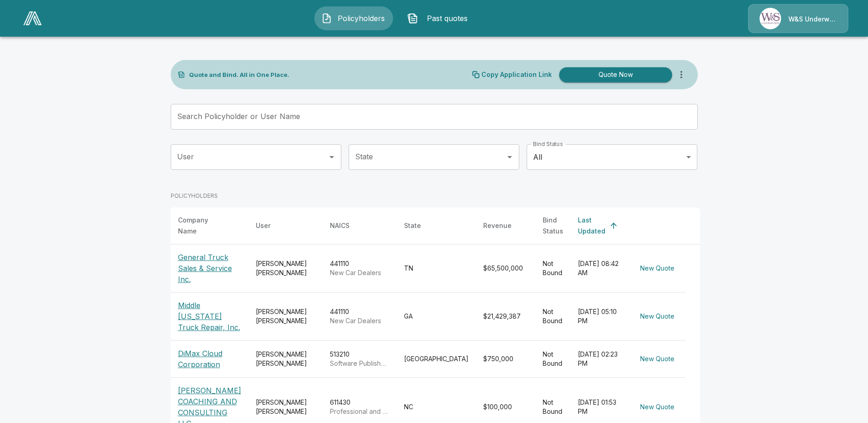 The image size is (868, 423). What do you see at coordinates (592, 225) in the screenshot?
I see `div: Last Updated` at bounding box center [592, 225].